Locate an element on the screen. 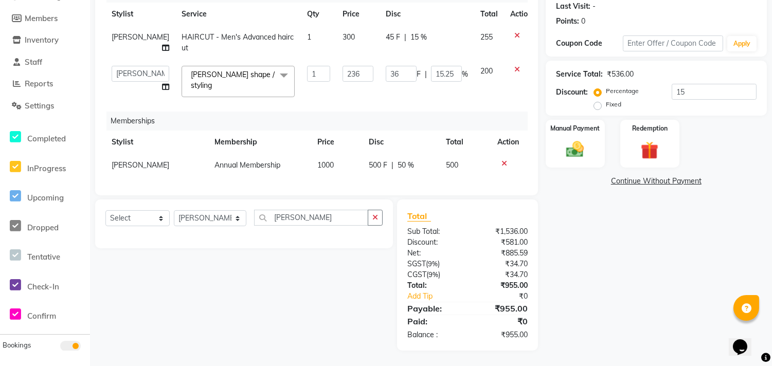 The height and width of the screenshot is (366, 772). a: Members is located at coordinates (45, 19).